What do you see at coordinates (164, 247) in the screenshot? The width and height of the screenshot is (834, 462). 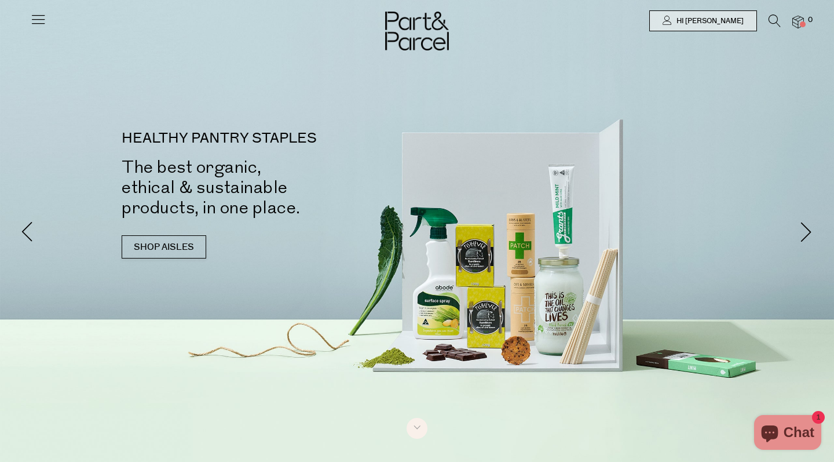 I see `a: SHOP AISLES` at bounding box center [164, 247].